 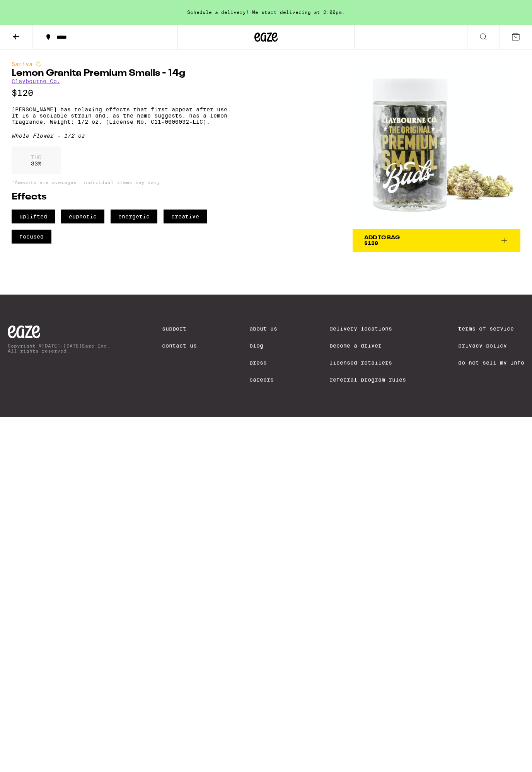 What do you see at coordinates (180, 329) in the screenshot?
I see `a: Support` at bounding box center [180, 329].